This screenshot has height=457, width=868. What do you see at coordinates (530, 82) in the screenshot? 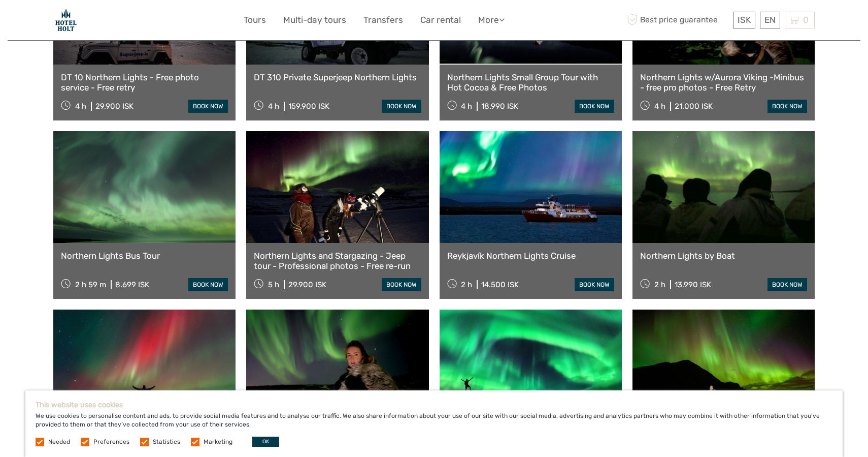
I see `a: Northern Lights Small Group Tour with Hot Cocoa & Free Photos` at bounding box center [530, 82].